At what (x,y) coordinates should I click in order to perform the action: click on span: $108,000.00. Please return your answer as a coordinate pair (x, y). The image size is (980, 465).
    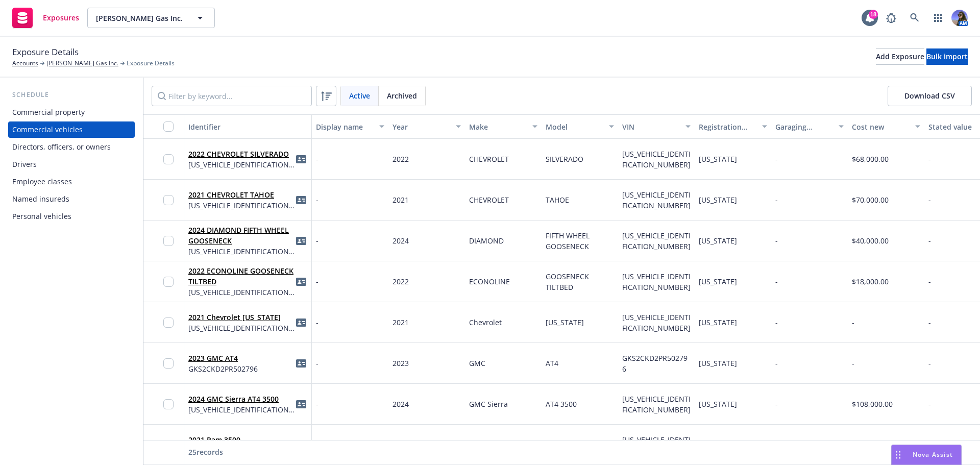
    Looking at the image, I should click on (872, 404).